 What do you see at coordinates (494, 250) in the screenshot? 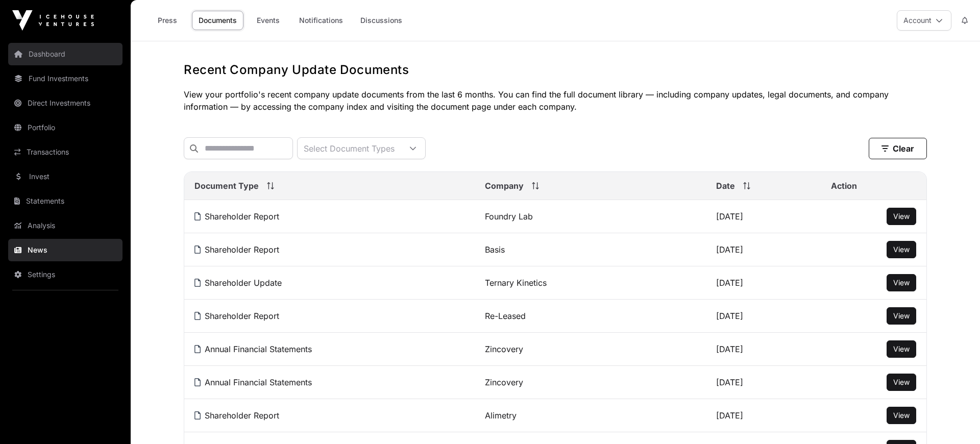
I see `a: Basis` at bounding box center [494, 250].